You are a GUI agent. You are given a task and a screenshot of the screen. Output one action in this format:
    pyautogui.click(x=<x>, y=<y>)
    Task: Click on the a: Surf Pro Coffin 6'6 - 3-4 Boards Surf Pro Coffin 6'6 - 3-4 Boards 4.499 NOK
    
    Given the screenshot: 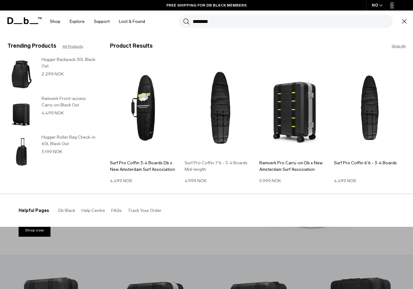 What is the action you would take?
    pyautogui.click(x=369, y=122)
    